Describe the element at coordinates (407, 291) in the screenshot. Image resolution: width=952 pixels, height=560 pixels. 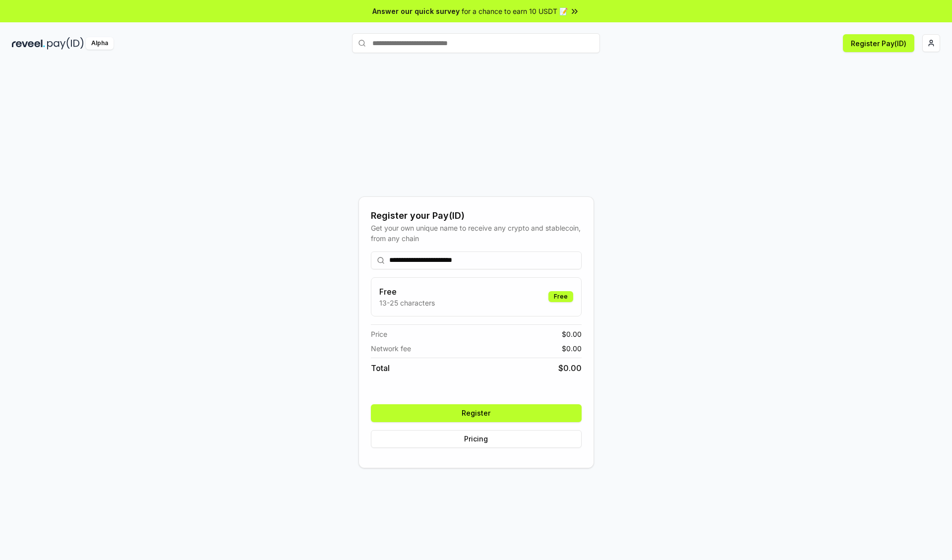
I see `h3: Free` at that location.